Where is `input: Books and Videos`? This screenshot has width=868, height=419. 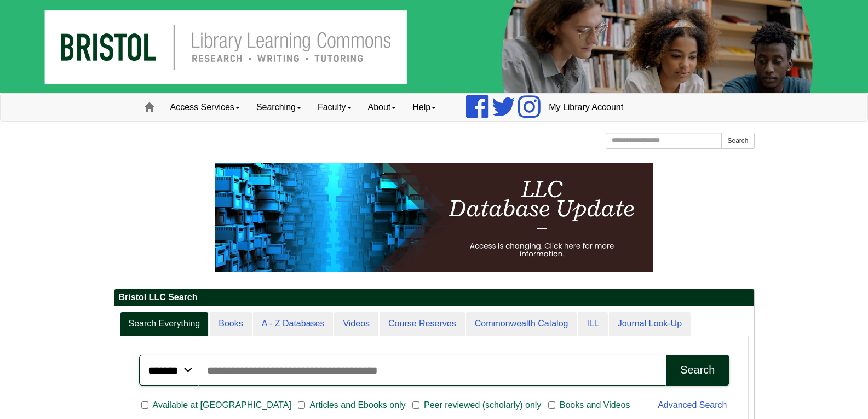
input: Books and Videos is located at coordinates (551, 406).